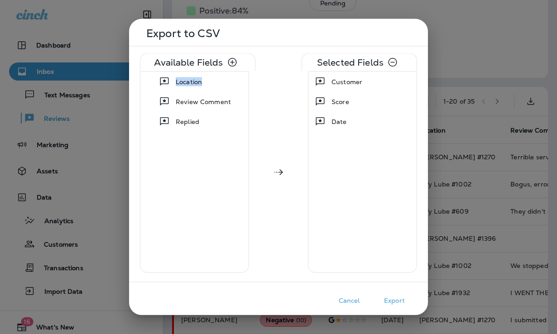  I want to click on p: Export to CSV, so click(280, 34).